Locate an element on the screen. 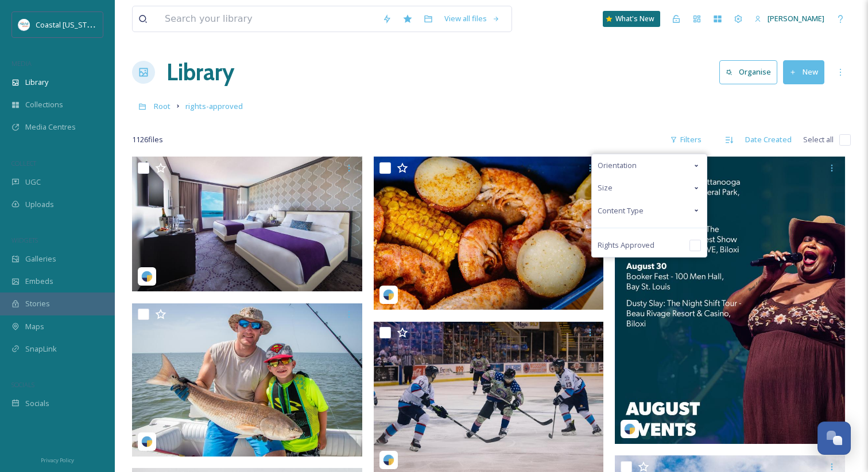 The height and width of the screenshot is (472, 868). img: playcoastalms_08132025_bef8fd87-9a58-d172-01db-9673b6a3cdc4.jpg is located at coordinates (247, 380).